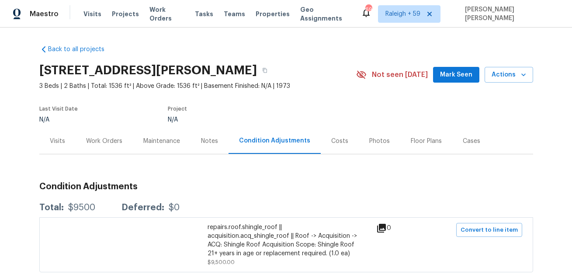 This screenshot has height=278, width=572. Describe the element at coordinates (104, 141) in the screenshot. I see `div: Work Orders` at that location.